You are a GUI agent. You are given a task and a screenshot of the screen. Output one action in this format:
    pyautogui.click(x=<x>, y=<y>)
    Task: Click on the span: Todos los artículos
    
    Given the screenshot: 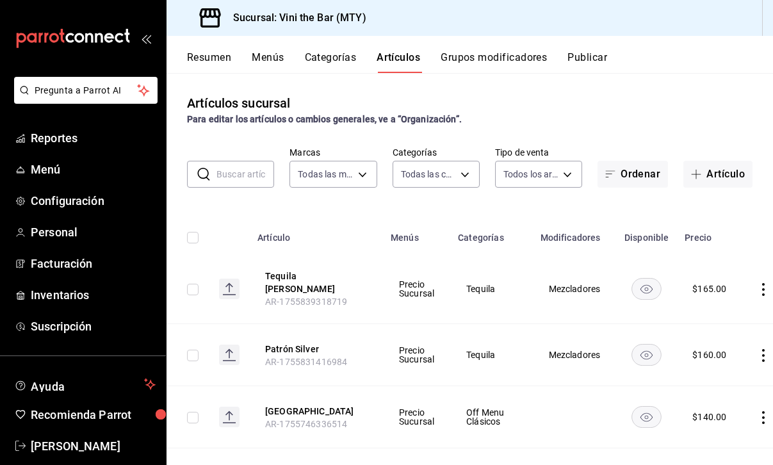 What is the action you would take?
    pyautogui.click(x=531, y=174)
    